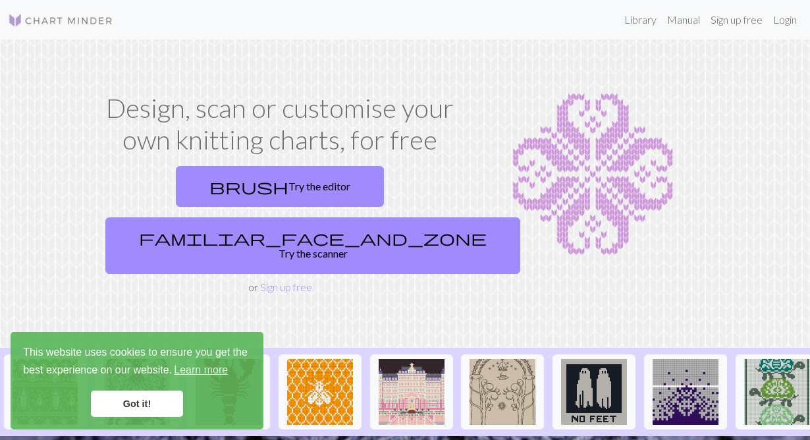 This screenshot has width=810, height=440. What do you see at coordinates (685, 392) in the screenshot?
I see `button: Copy of fade` at bounding box center [685, 392].